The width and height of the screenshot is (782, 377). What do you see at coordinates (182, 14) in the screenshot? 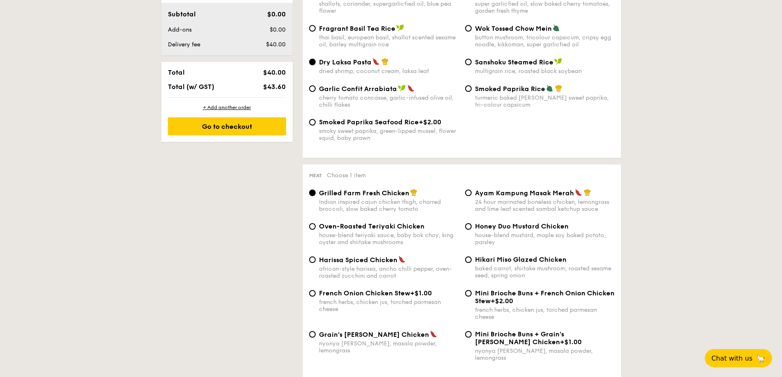
I see `span: Subtotal` at bounding box center [182, 14].